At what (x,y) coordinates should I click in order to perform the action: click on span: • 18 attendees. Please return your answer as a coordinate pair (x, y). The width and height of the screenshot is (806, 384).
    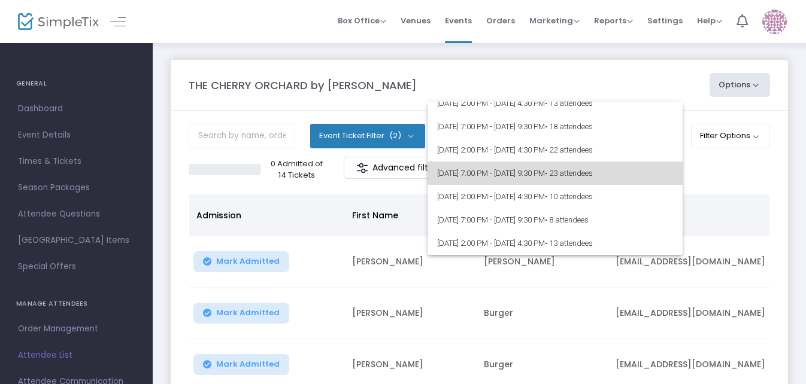
    Looking at the image, I should click on (569, 126).